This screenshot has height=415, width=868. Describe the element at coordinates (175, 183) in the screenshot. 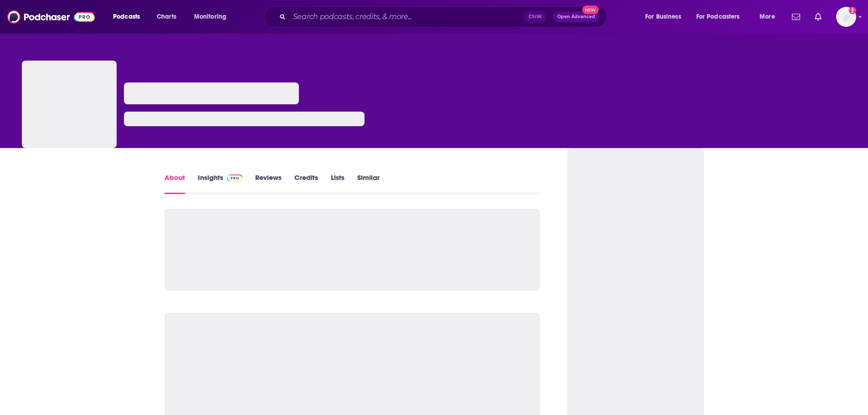

I see `a: About` at that location.